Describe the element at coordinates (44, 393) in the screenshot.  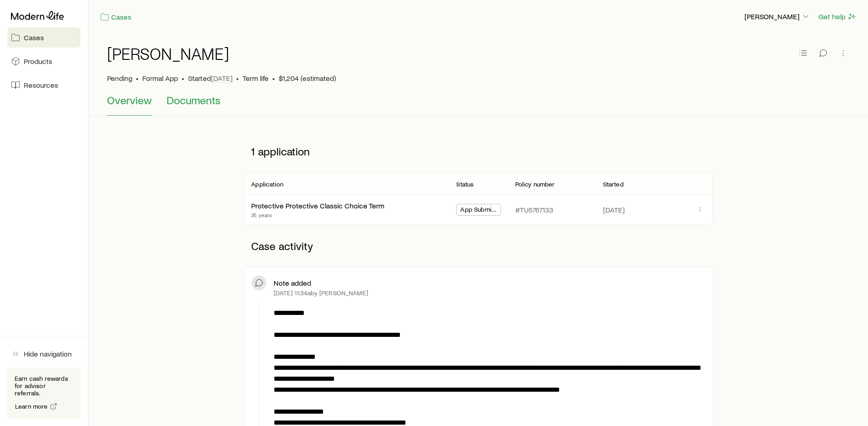
I see `div: Earn cash rewards for advisor referrals.Learn more` at that location.